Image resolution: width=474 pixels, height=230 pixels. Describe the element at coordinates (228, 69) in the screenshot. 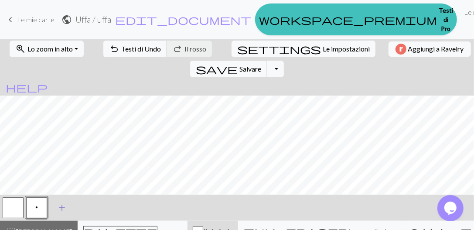

I see `button: Salvare` at that location.